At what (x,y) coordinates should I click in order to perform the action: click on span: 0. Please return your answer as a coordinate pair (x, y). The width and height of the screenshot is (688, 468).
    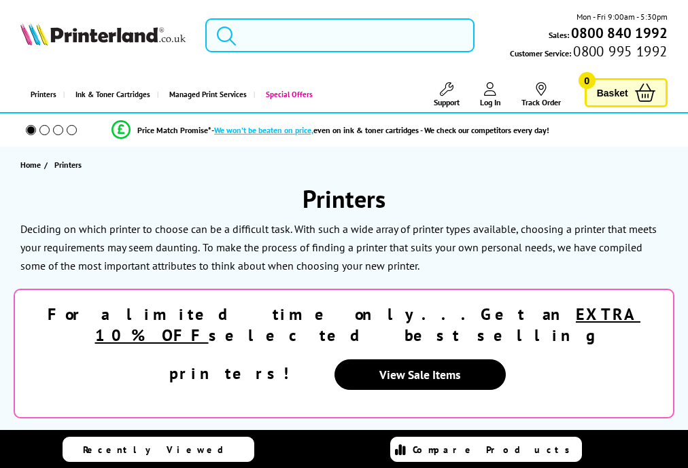
    Looking at the image, I should click on (586, 80).